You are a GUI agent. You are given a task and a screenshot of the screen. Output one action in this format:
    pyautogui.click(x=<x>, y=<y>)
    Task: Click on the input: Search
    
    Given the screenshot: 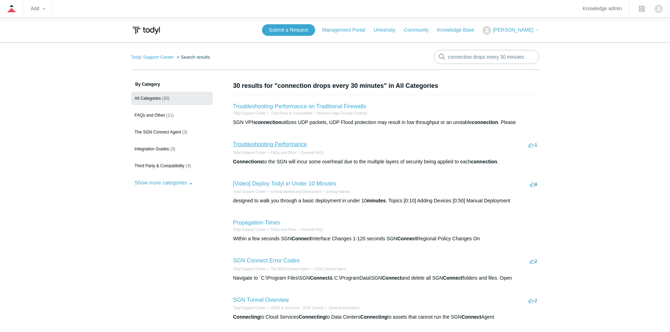 What is the action you would take?
    pyautogui.click(x=486, y=57)
    